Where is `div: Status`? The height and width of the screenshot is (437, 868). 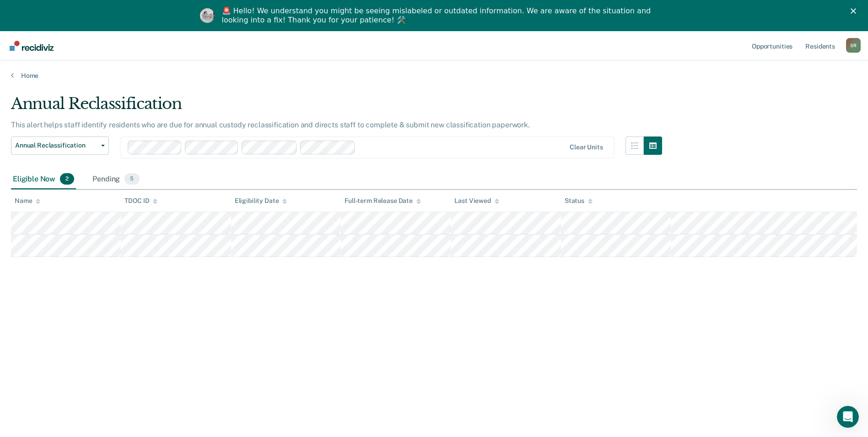 div: Status is located at coordinates (578, 200).